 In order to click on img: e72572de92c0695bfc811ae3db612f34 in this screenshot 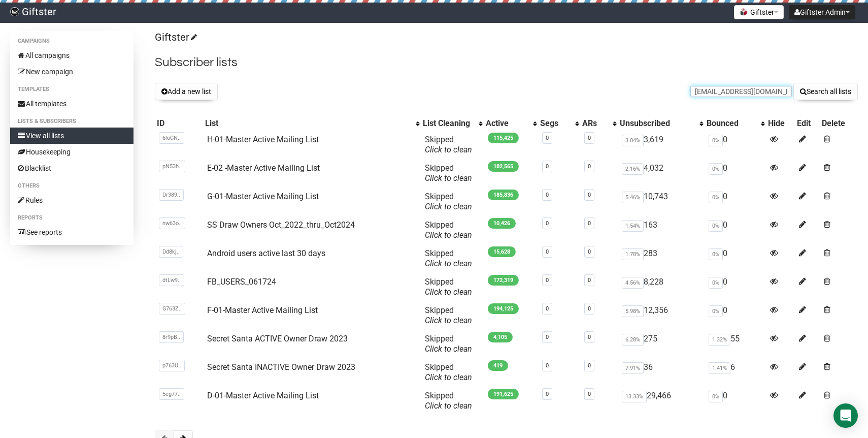, I will do `click(15, 12)`.